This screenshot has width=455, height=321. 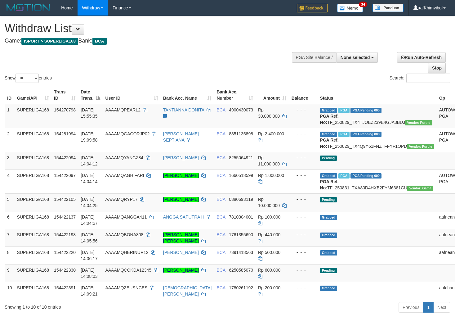 What do you see at coordinates (363, 4) in the screenshot?
I see `span: 34` at bounding box center [363, 4].